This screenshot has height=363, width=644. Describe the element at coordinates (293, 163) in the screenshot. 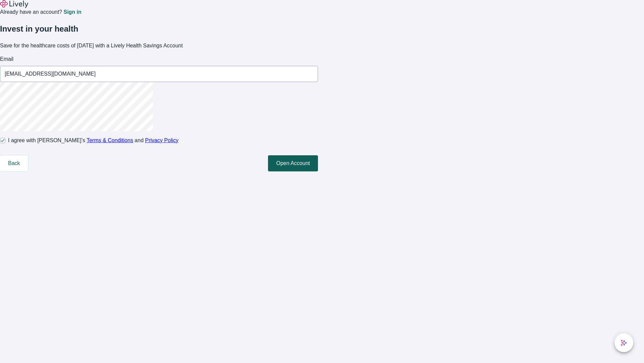

I see `button: Open Account` at that location.